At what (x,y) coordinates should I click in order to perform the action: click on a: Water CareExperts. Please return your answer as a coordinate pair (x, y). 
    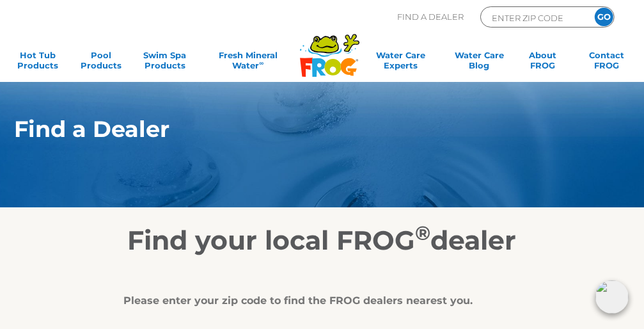
    Looking at the image, I should click on (401, 62).